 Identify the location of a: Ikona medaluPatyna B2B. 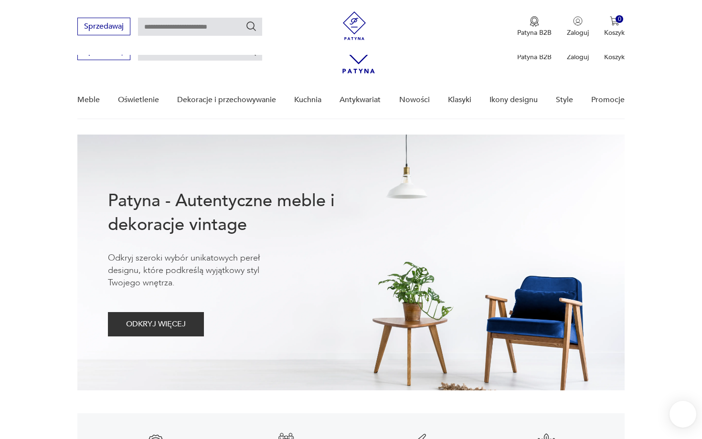
(534, 27).